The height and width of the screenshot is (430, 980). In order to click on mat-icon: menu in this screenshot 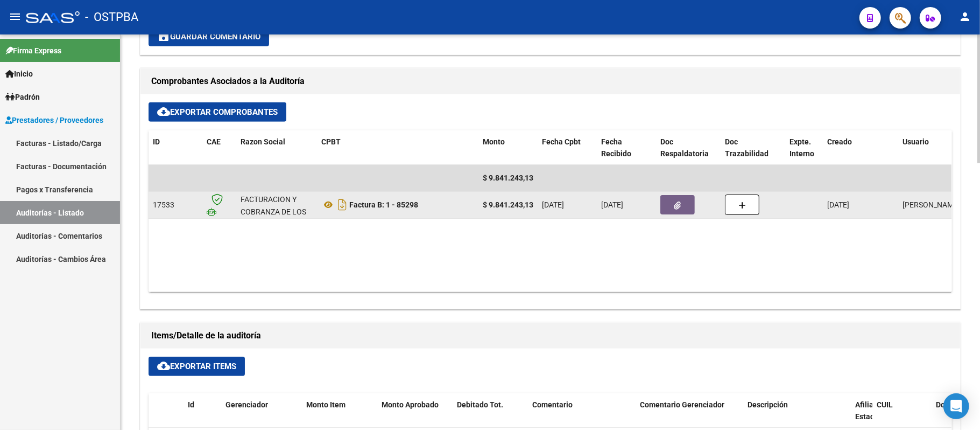, I will do `click(15, 17)`.